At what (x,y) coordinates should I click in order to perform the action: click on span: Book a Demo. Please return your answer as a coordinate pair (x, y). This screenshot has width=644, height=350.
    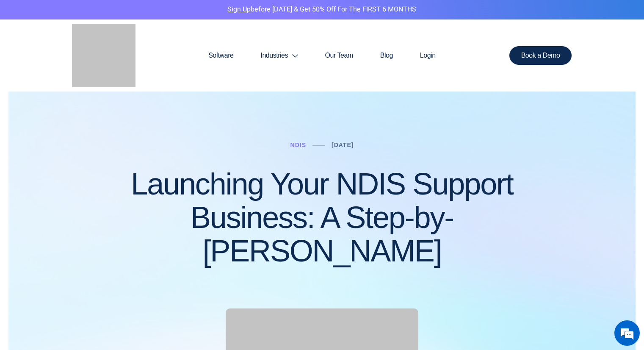
    Looking at the image, I should click on (541, 56).